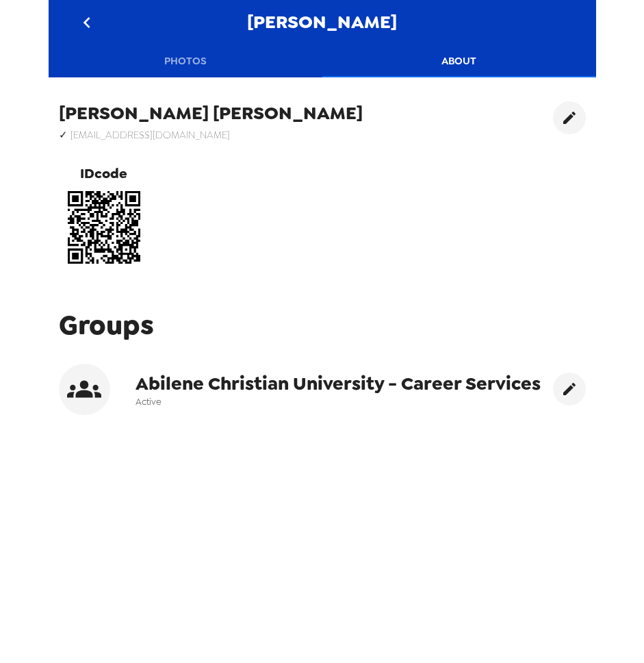  I want to click on button: About, so click(459, 61).